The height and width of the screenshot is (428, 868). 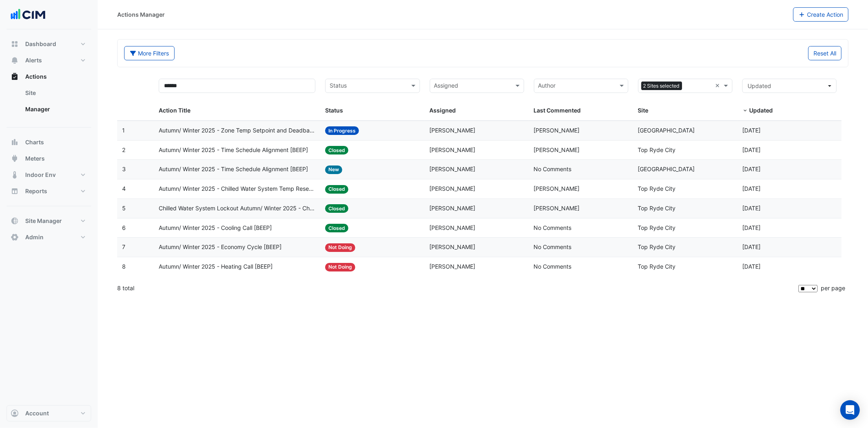 What do you see at coordinates (123, 149) in the screenshot?
I see `span: 2` at bounding box center [123, 149].